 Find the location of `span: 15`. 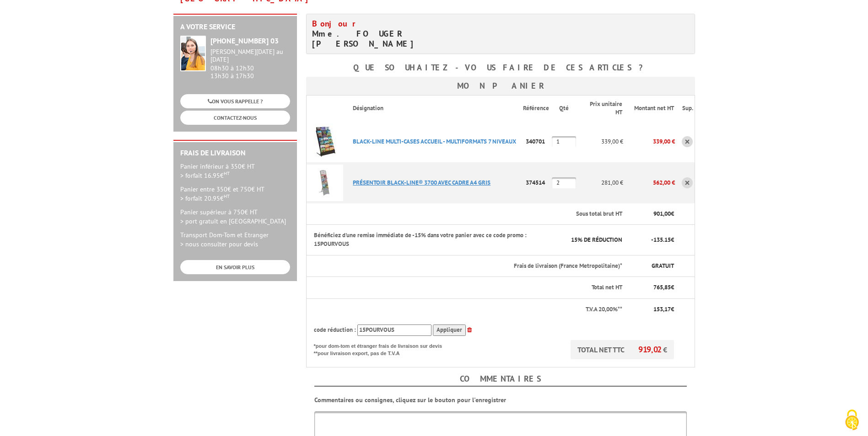

span: 15 is located at coordinates (574, 240).